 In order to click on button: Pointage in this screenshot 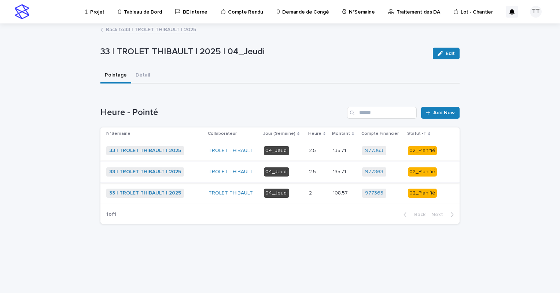, I will do `click(116, 76)`.